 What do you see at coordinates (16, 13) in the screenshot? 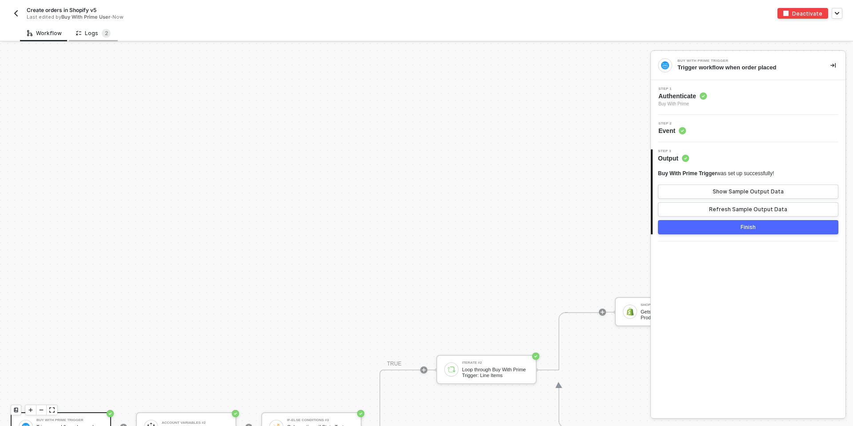
I see `button: back` at bounding box center [16, 13].